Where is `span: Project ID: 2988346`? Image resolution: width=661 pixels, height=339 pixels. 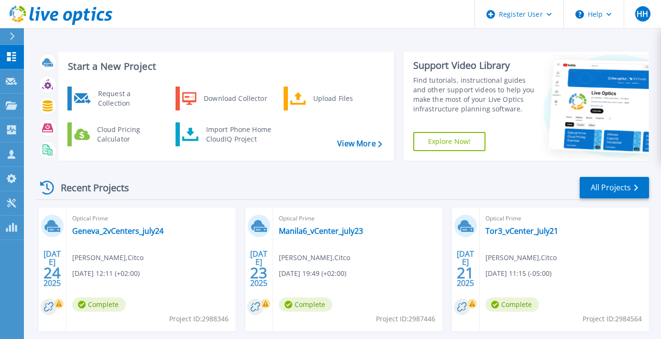
span: Project ID: 2988346 is located at coordinates (199, 319).